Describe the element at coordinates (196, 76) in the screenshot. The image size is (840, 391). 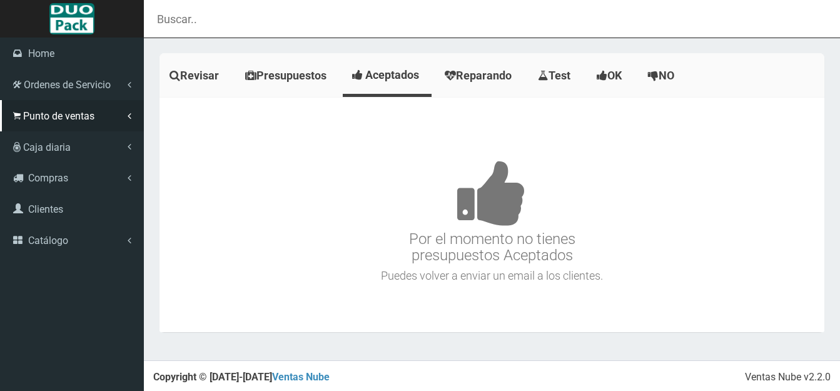
I see `a: Revisar` at that location.